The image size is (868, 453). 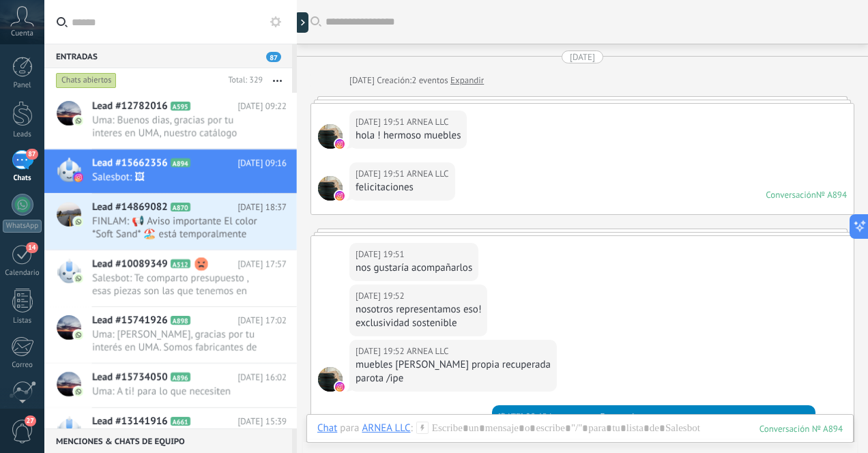 What do you see at coordinates (130, 321) in the screenshot?
I see `span: Lead #15741926` at bounding box center [130, 321].